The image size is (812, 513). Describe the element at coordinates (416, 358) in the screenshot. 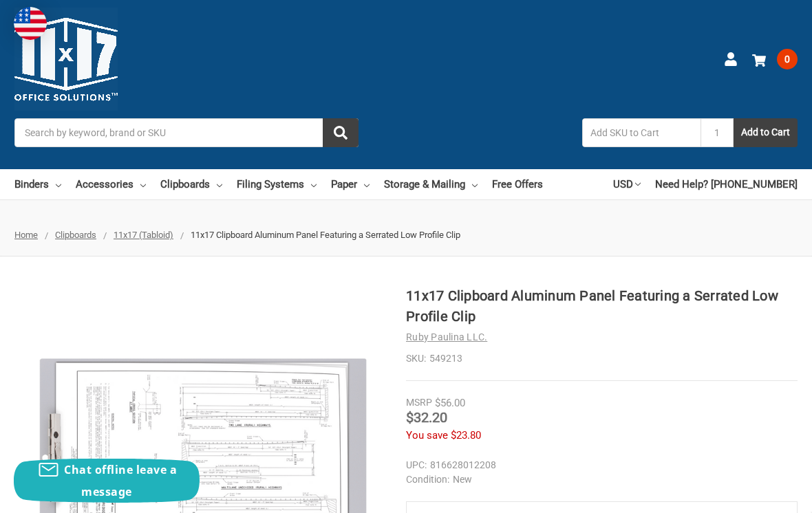

I see `dt: SKU:` at that location.